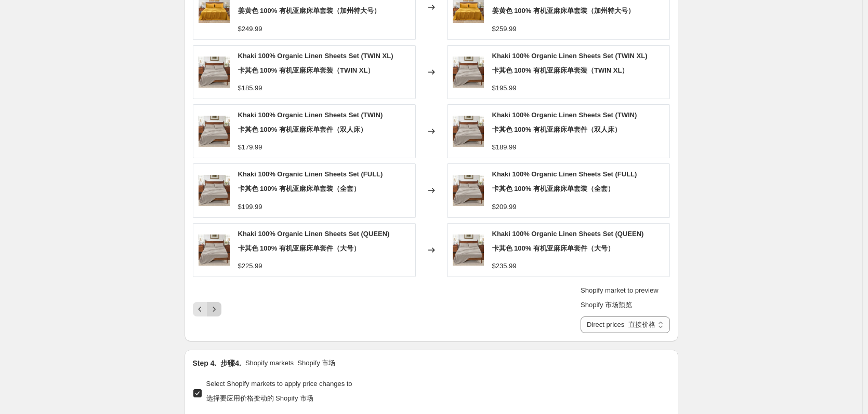  I want to click on div: $249.99, so click(250, 29).